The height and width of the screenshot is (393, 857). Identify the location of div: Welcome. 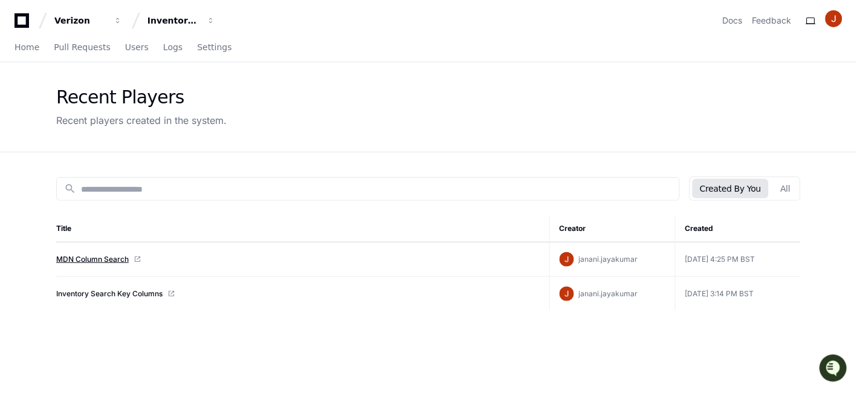
(116, 58).